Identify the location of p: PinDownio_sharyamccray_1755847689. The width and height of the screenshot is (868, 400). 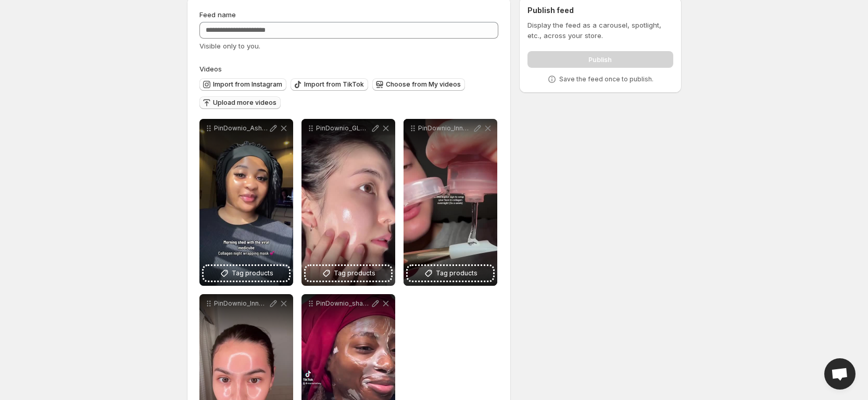
(344, 303).